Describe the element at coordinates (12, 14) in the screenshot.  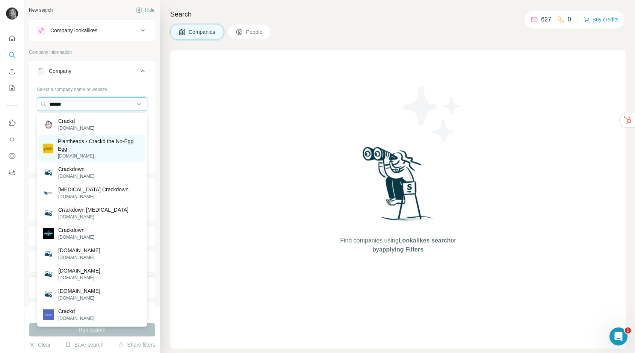
I see `img: Avatar` at that location.